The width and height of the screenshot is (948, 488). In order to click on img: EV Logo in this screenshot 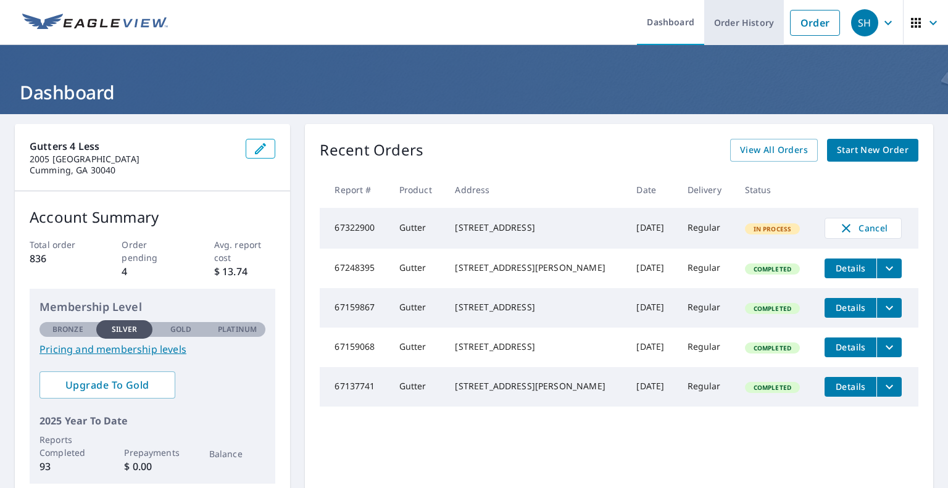, I will do `click(95, 23)`.